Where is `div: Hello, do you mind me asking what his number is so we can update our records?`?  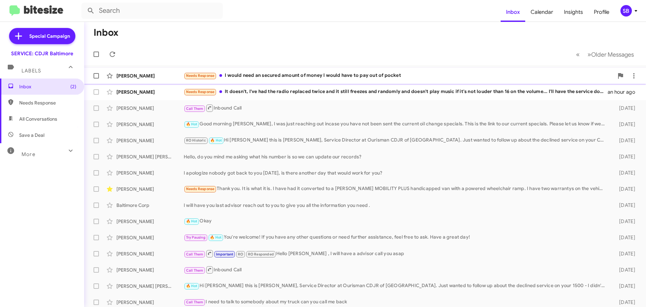 div: Hello, do you mind me asking what his number is so we can update our records? is located at coordinates (396, 157).